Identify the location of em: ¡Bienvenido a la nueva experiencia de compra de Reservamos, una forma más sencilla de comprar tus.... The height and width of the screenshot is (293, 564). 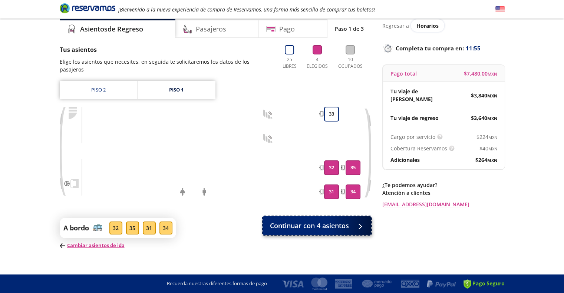
(247, 9).